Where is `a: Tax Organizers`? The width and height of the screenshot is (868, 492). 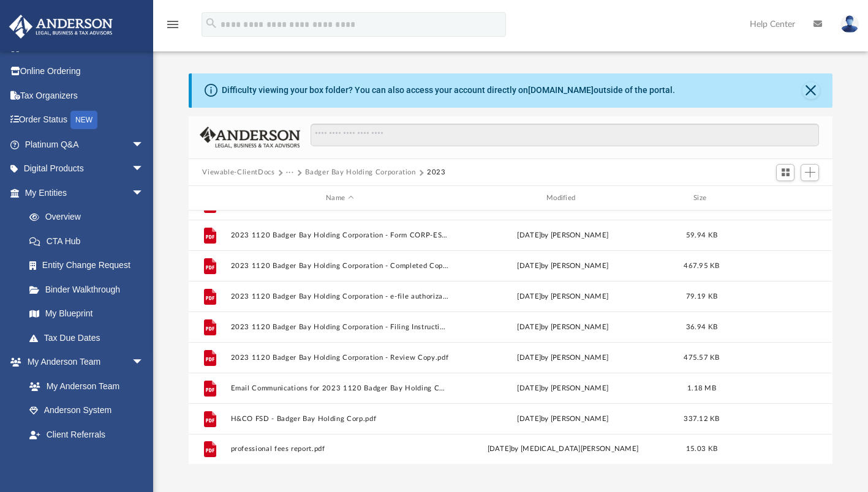
a: Tax Organizers is located at coordinates (85, 95).